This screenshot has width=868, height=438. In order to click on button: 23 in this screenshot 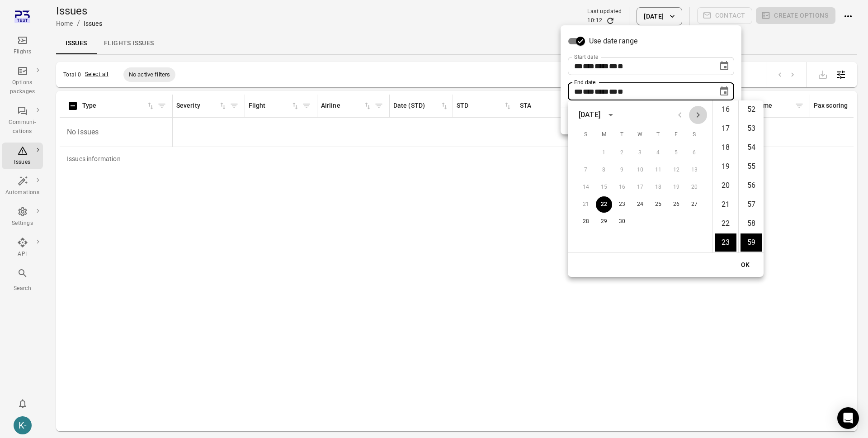, I will do `click(622, 205)`.